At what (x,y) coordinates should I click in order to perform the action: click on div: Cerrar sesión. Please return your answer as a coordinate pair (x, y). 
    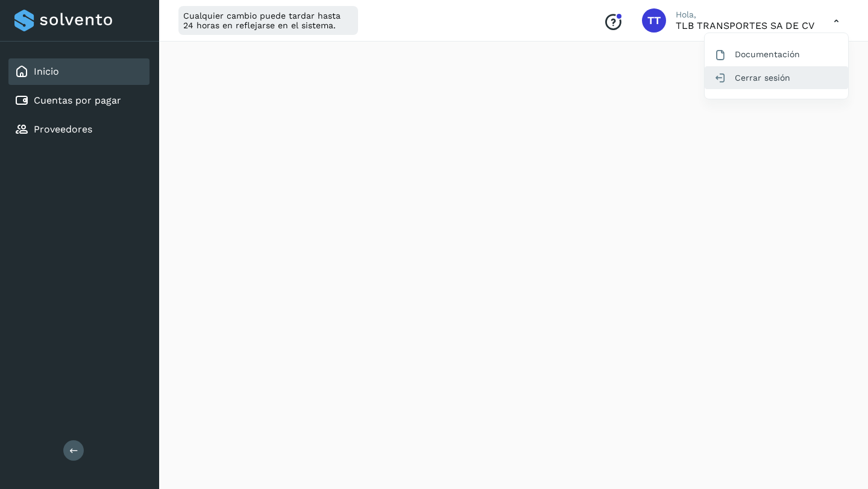
    Looking at the image, I should click on (776, 78).